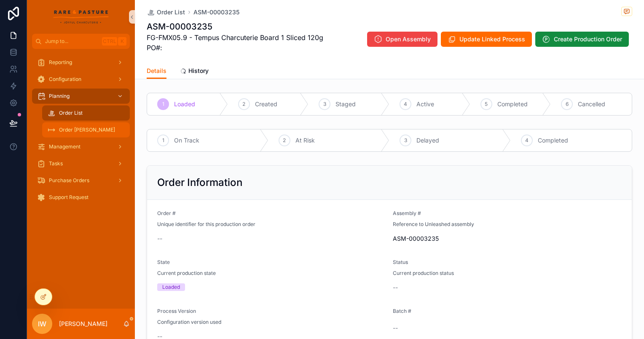 The width and height of the screenshot is (644, 339). Describe the element at coordinates (400, 262) in the screenshot. I see `span: Status` at that location.